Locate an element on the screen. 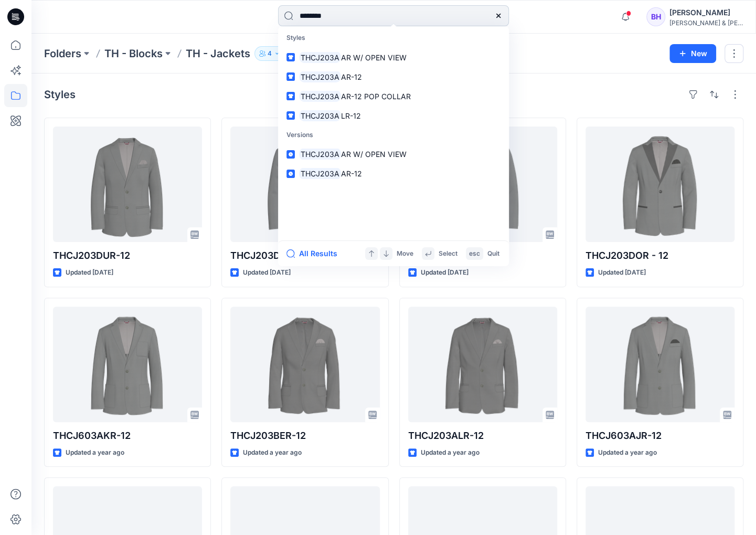 This screenshot has width=756, height=535. p: esc is located at coordinates (474, 254).